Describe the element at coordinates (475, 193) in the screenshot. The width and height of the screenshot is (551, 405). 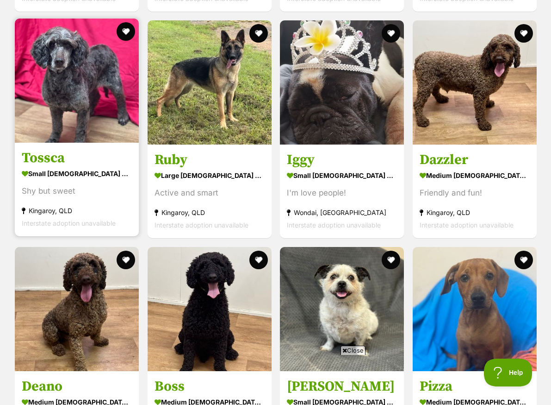
I see `div: Friendly and fun!` at that location.